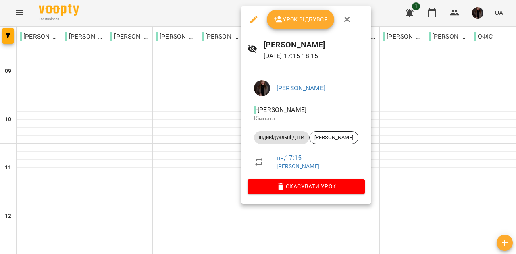 Image resolution: width=516 pixels, height=254 pixels. I want to click on button: Скасувати Урок, so click(306, 187).